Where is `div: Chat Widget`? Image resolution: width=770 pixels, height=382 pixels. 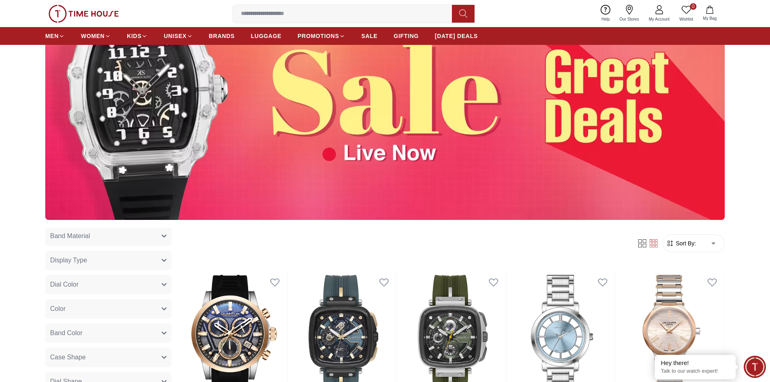 div: Chat Widget is located at coordinates (755, 367).